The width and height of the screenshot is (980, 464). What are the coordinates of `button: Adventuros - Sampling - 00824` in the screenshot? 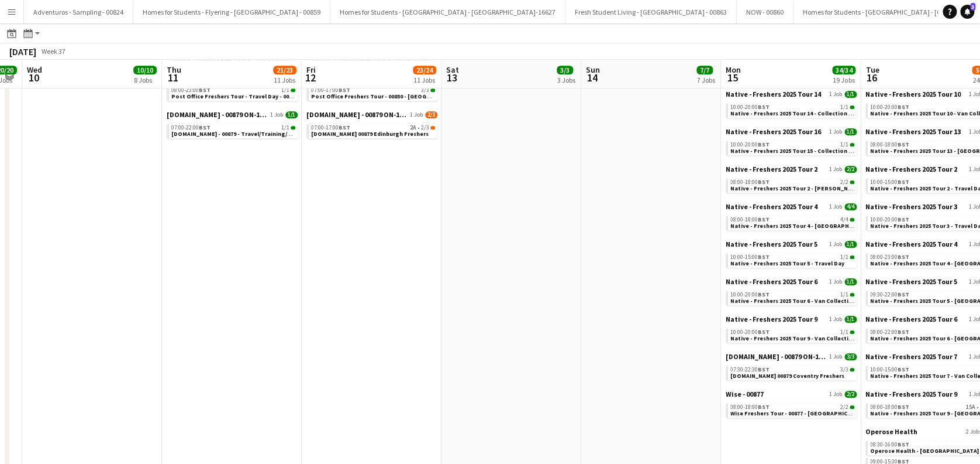 It's located at (79, 12).